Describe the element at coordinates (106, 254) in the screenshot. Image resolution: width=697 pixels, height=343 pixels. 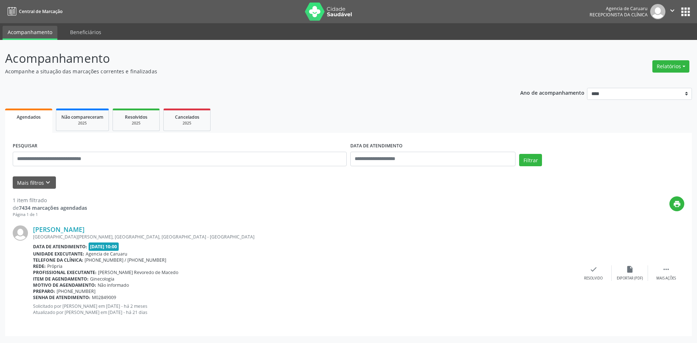
I see `span: Agencia de Caruaru` at that location.